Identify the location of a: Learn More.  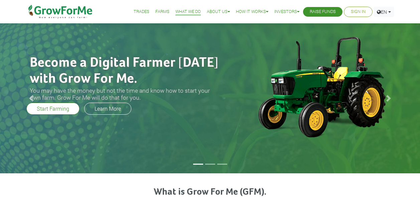
(108, 109).